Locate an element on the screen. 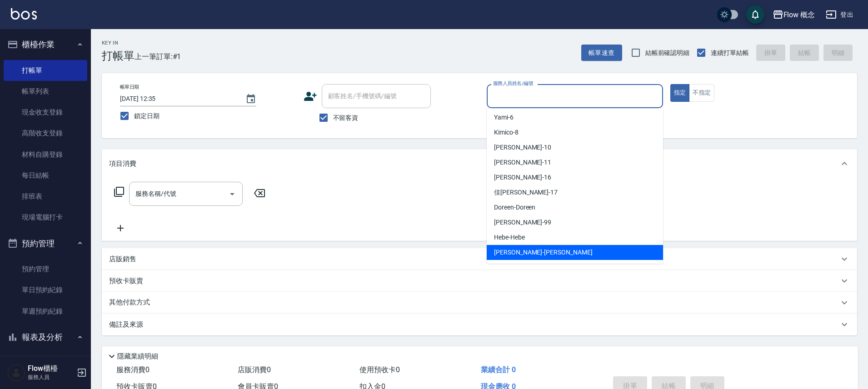 The height and width of the screenshot is (389, 868). div: 預收卡販賣 is located at coordinates (479, 281).